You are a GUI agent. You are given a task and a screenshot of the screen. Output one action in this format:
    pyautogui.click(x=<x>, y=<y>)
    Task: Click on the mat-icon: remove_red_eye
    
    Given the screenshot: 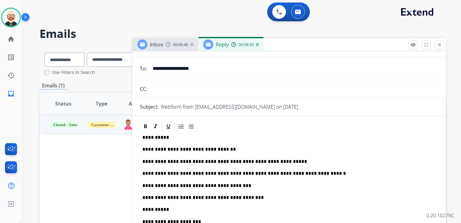 What is the action you would take?
    pyautogui.click(x=413, y=45)
    